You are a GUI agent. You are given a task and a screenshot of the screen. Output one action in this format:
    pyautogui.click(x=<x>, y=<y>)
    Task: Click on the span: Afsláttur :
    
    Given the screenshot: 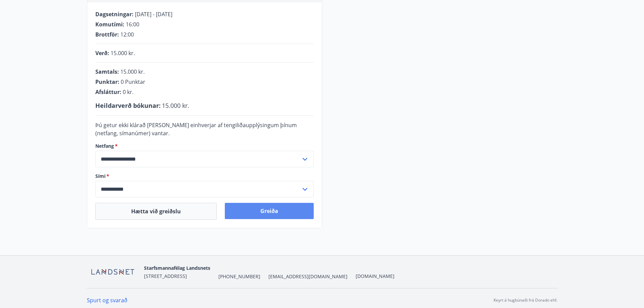 What is the action you would take?
    pyautogui.click(x=108, y=92)
    